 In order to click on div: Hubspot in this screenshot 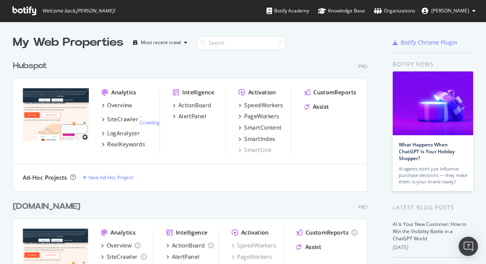, I will do `click(30, 66)`.